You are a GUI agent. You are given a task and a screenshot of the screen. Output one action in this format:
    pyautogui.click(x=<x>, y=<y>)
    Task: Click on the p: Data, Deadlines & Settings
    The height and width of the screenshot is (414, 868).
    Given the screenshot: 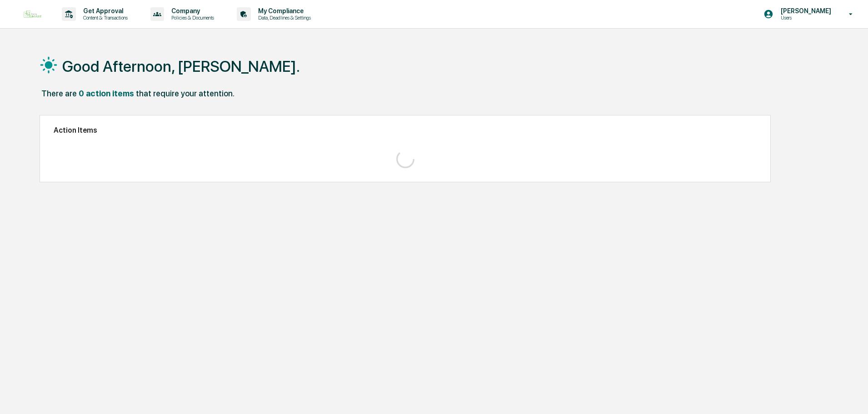 What is the action you would take?
    pyautogui.click(x=283, y=18)
    